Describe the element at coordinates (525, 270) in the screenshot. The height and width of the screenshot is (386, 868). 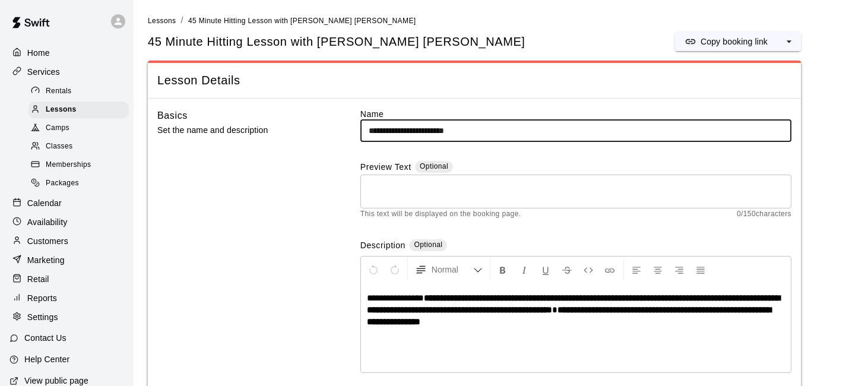
I see `button: Format Italics` at that location.